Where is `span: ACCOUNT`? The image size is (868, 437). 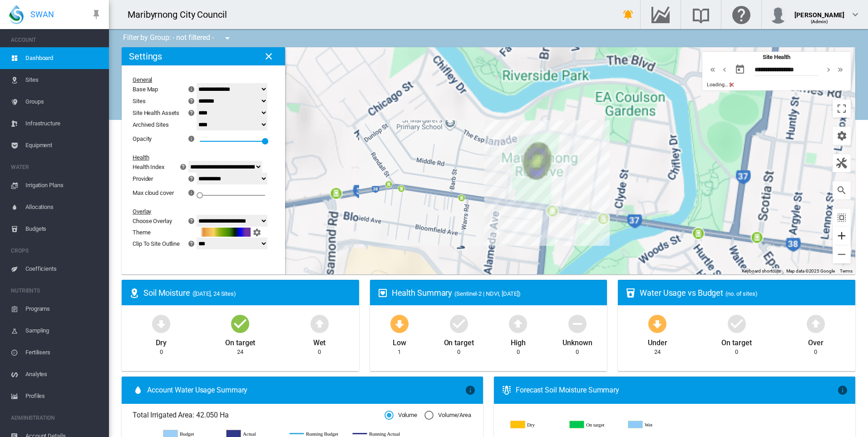
span: ACCOUNT is located at coordinates (56, 40).